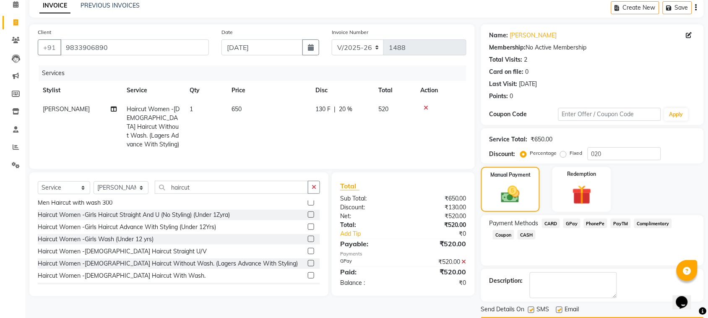  I want to click on span: Complimentary, so click(653, 223).